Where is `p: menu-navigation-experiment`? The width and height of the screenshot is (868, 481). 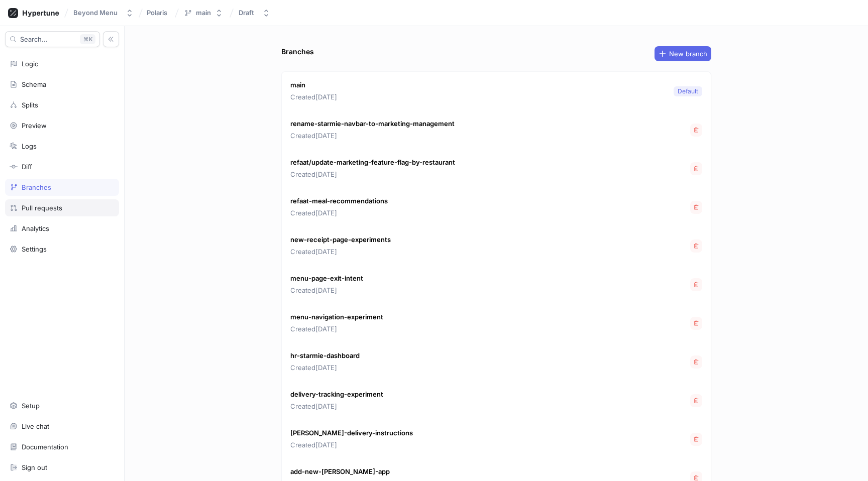 p: menu-navigation-experiment is located at coordinates (336, 317).